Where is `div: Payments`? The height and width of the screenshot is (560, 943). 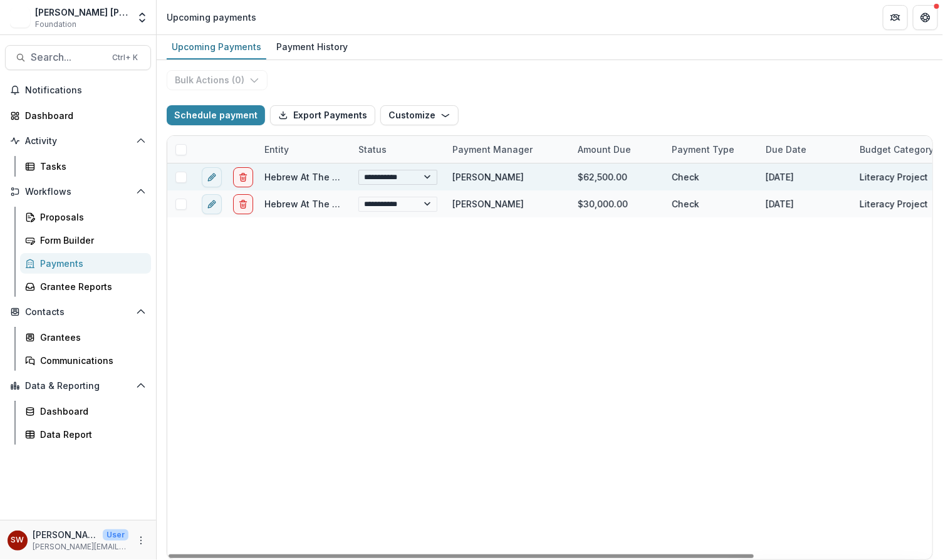
div: Payments is located at coordinates (90, 263).